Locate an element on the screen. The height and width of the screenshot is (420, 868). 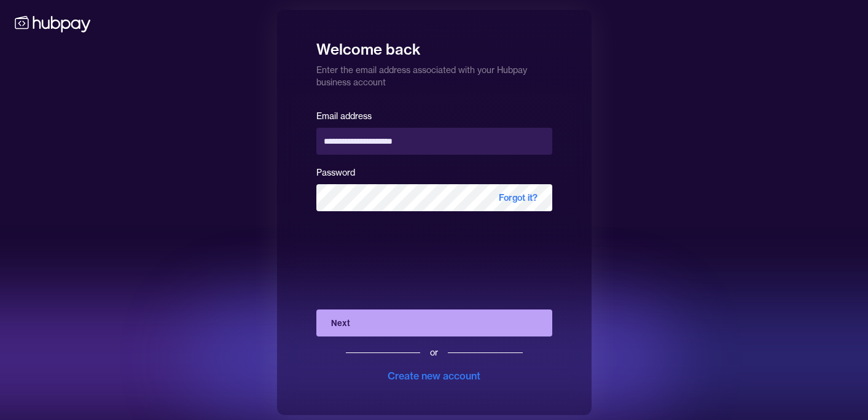
label: Password is located at coordinates (335, 173).